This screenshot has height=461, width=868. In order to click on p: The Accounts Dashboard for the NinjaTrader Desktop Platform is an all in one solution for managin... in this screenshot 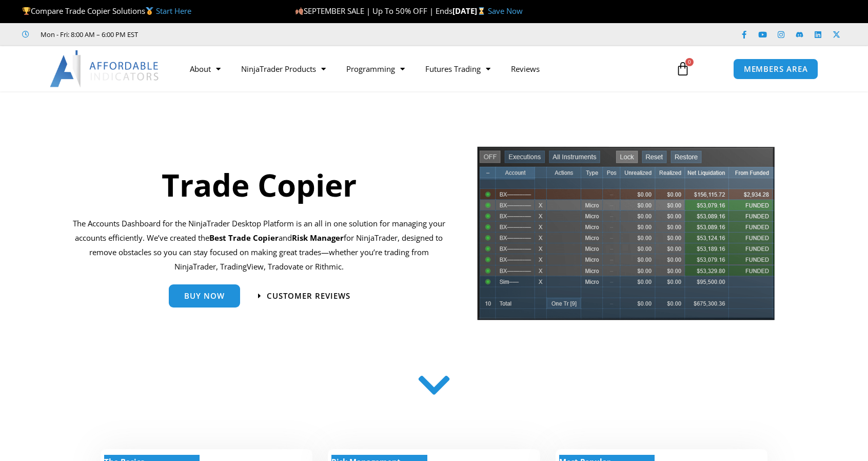, I will do `click(258, 245)`.